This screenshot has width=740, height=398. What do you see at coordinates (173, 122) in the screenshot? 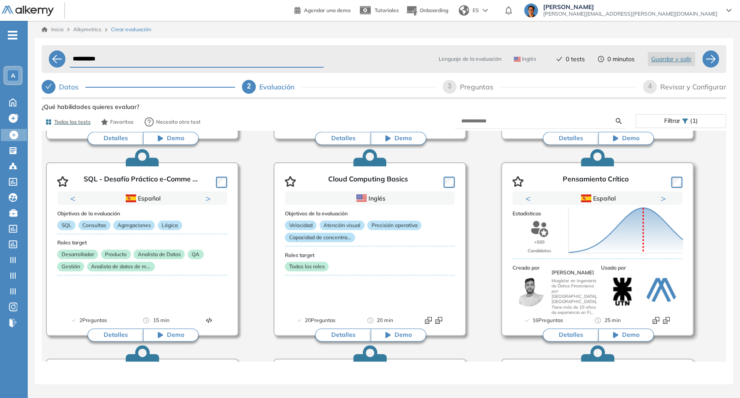
I see `button: Necesito otro test` at bounding box center [173, 122].